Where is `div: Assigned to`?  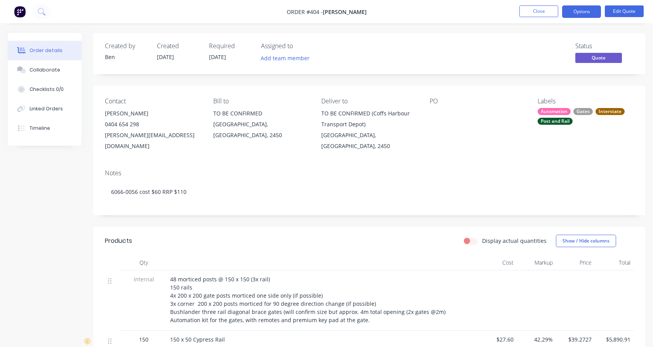
div: Assigned to is located at coordinates (300, 46).